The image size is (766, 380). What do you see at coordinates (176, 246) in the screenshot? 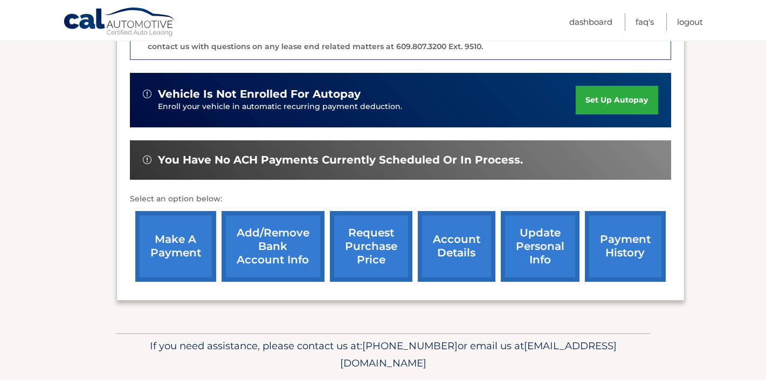
I see `a: make a payment` at bounding box center [176, 246].